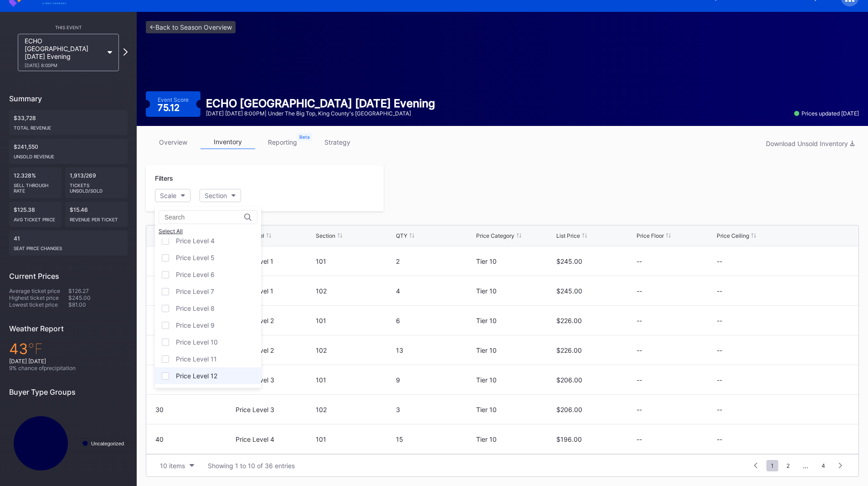  Describe the element at coordinates (205, 217) in the screenshot. I see `input: Search` at that location.